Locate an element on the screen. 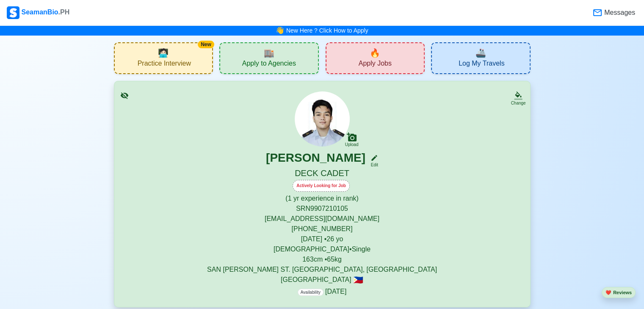 Image resolution: width=644 pixels, height=309 pixels. span: agencies is located at coordinates (269, 53).